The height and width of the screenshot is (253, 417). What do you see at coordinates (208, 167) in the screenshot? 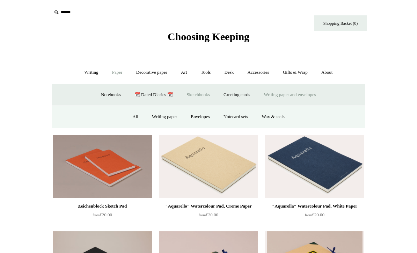
I see `img: "Aquarello" Watercolour Pad, Creme Paper` at bounding box center [208, 167].